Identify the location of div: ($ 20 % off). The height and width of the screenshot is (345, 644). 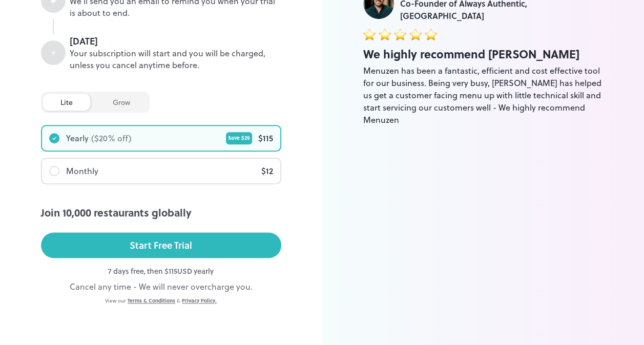
(111, 138).